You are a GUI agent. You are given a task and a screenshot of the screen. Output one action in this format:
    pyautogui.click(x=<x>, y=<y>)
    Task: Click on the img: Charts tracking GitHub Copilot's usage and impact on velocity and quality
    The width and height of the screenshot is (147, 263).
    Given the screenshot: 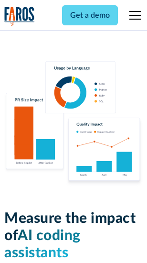 What is the action you would take?
    pyautogui.click(x=74, y=124)
    